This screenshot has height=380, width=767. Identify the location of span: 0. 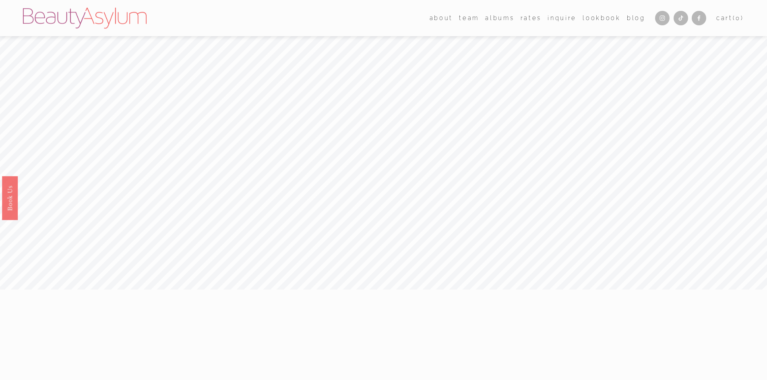
(738, 18).